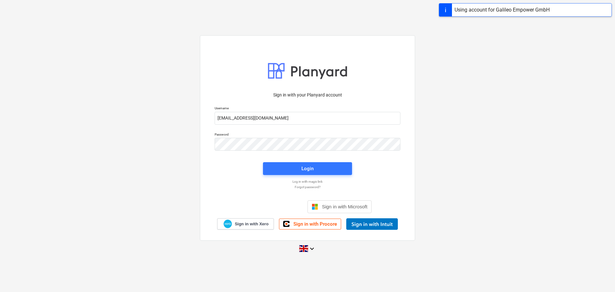 Image resolution: width=615 pixels, height=292 pixels. I want to click on p: Sign in with your Planyard account, so click(307, 95).